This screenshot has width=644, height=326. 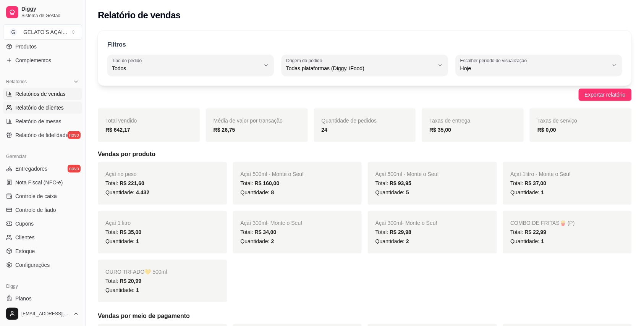 What do you see at coordinates (407, 192) in the screenshot?
I see `span: 5` at bounding box center [407, 192].